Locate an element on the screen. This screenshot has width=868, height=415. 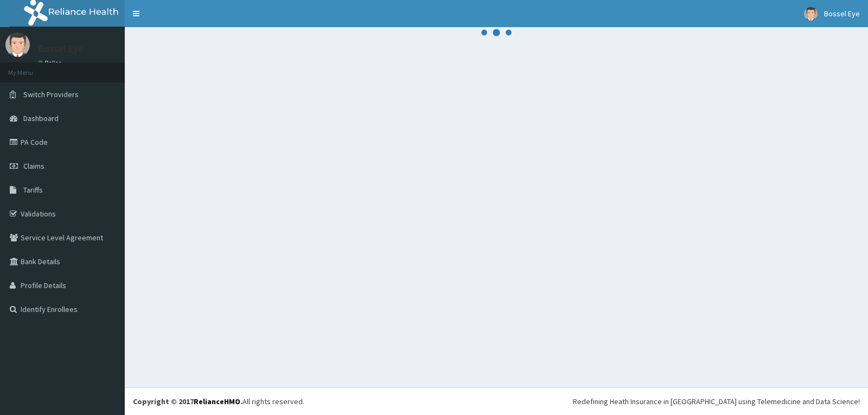
span: Bossel Eye is located at coordinates (842, 13).